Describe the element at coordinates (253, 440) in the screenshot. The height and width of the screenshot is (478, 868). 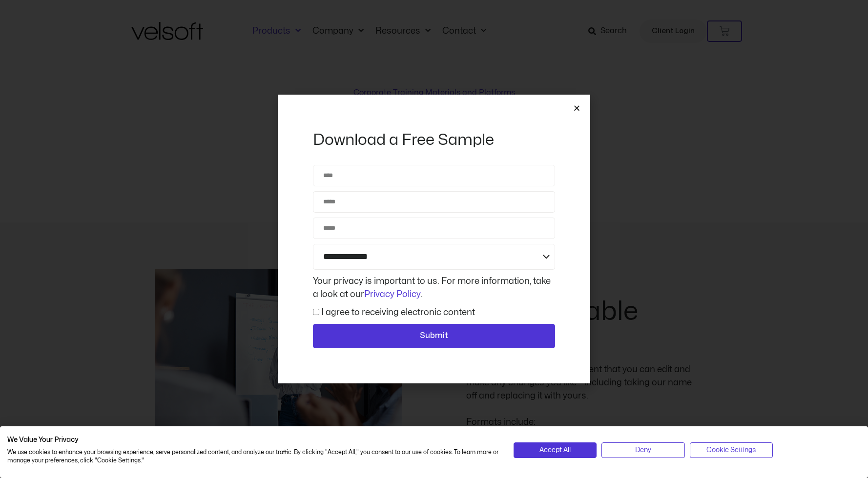
I see `h2: We Value Your Privacy` at that location.